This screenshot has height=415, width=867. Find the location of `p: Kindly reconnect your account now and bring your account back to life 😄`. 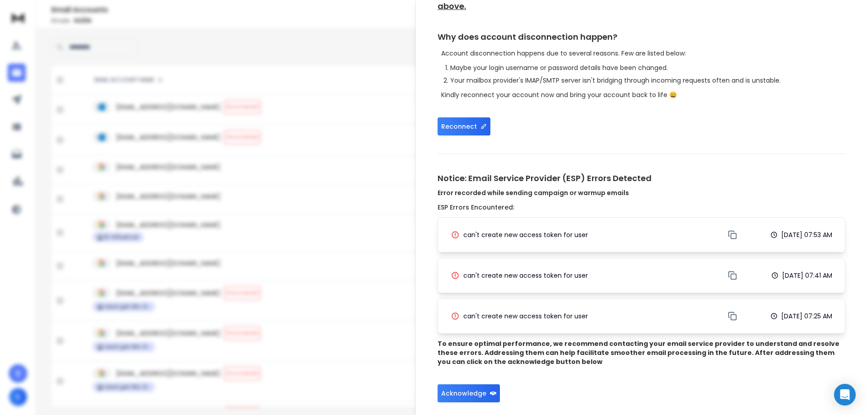

p: Kindly reconnect your account now and bring your account back to life 😄 is located at coordinates (643, 95).